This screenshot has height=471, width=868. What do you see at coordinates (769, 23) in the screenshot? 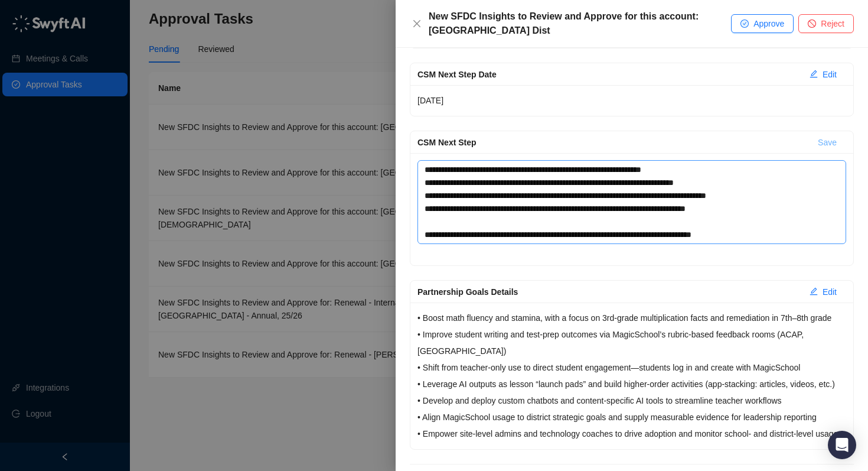
I see `span: Approve` at bounding box center [769, 23].